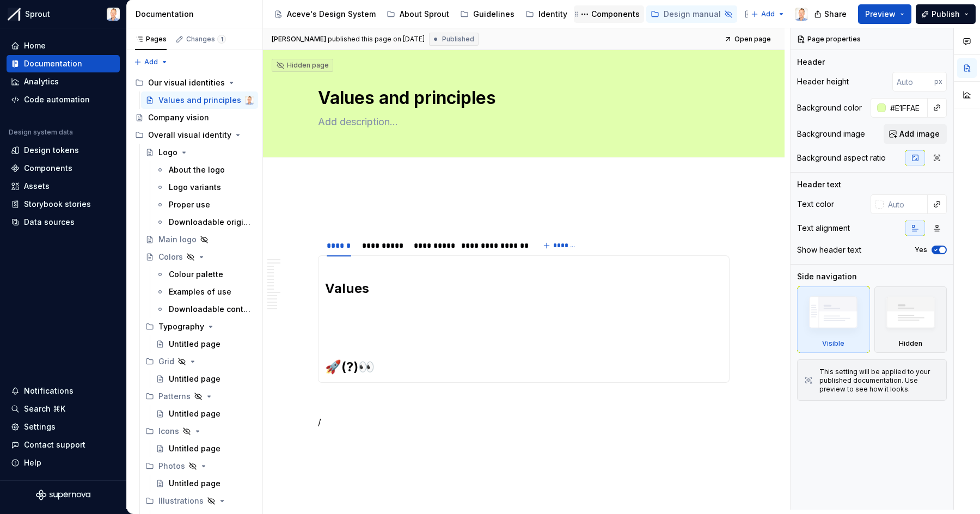  Describe the element at coordinates (63, 427) in the screenshot. I see `a: Settings` at that location.